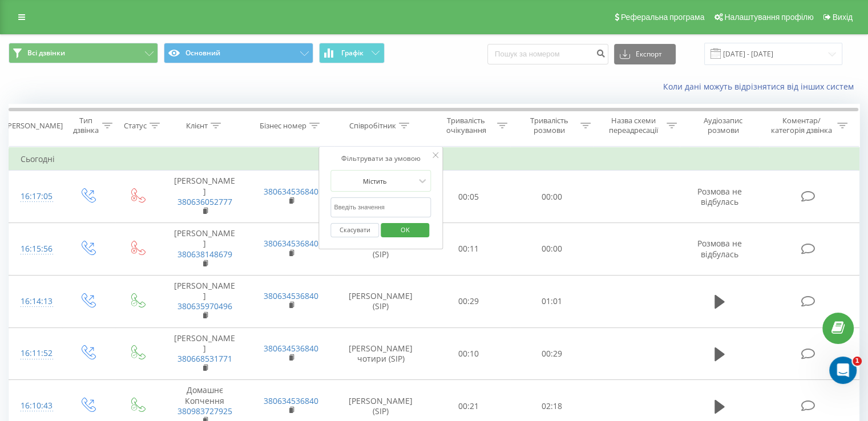 Image resolution: width=868 pixels, height=421 pixels. Describe the element at coordinates (405, 229) in the screenshot. I see `span: OK` at that location.